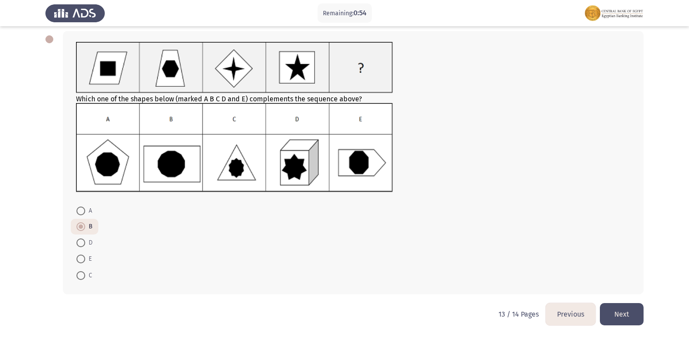  What do you see at coordinates (75, 13) in the screenshot?
I see `img: Assess Talent Management logo` at bounding box center [75, 13].